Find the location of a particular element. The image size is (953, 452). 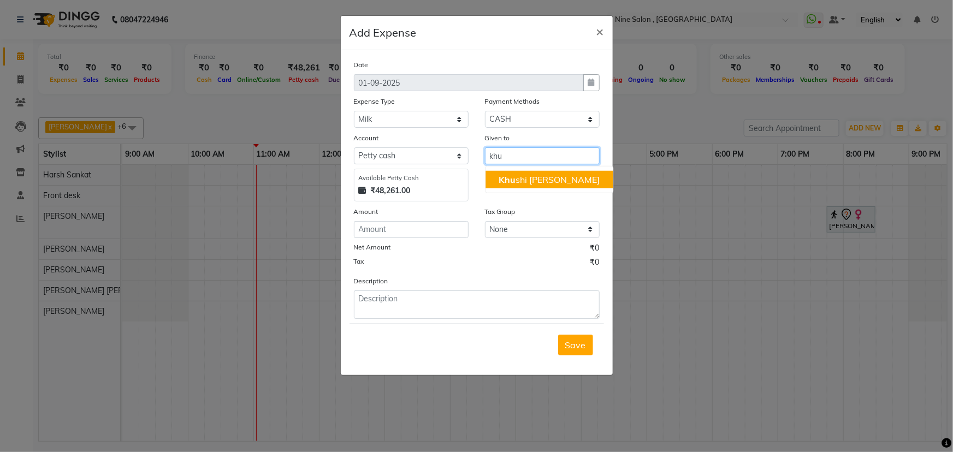

label: Given to is located at coordinates (497, 138).